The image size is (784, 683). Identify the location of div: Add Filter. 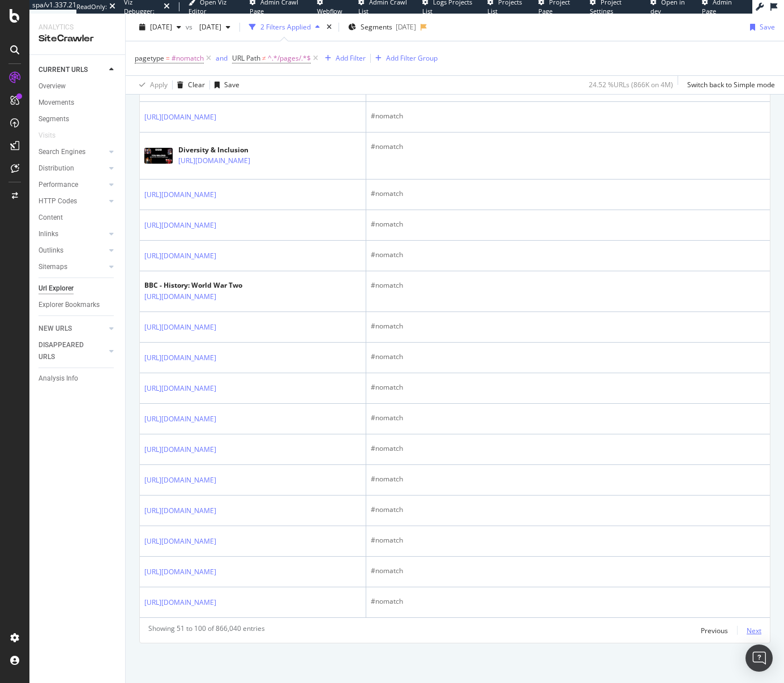
(351, 58).